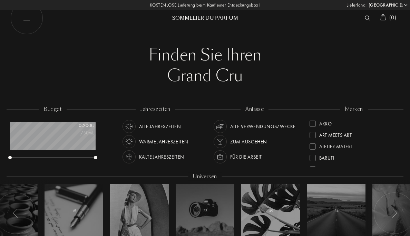  Describe the element at coordinates (249, 142) in the screenshot. I see `div: Zum Ausgehen` at that location.